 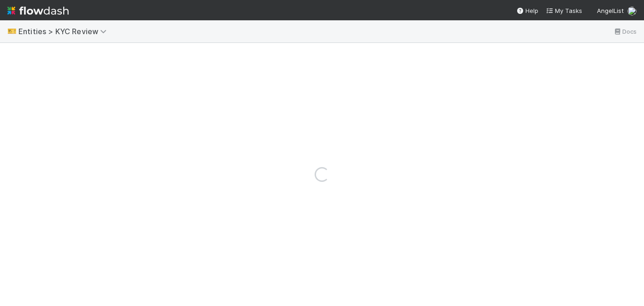 I want to click on a: My Tasks, so click(x=564, y=10).